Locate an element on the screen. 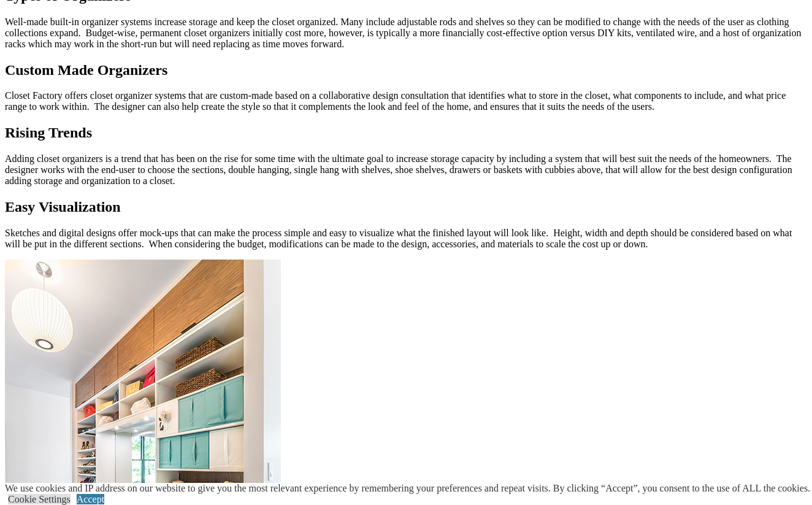 The width and height of the screenshot is (812, 505). h2: Custom Made Organizers is located at coordinates (406, 69).